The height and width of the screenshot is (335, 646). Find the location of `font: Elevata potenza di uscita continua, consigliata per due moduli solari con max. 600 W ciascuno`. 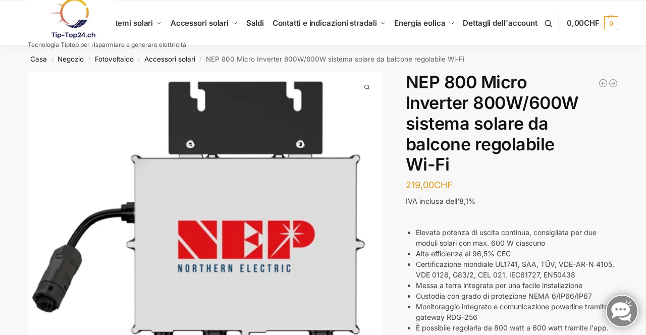

font: Elevata potenza di uscita continua, consigliata per due moduli solari con max. 600 W ciascuno is located at coordinates (506, 238).